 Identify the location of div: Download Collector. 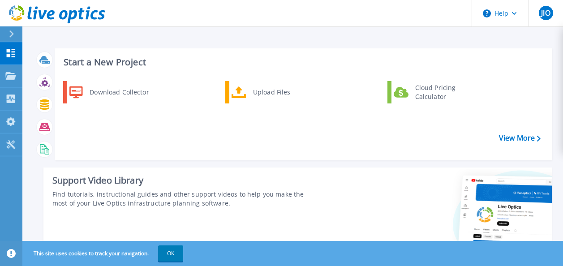
(119, 92).